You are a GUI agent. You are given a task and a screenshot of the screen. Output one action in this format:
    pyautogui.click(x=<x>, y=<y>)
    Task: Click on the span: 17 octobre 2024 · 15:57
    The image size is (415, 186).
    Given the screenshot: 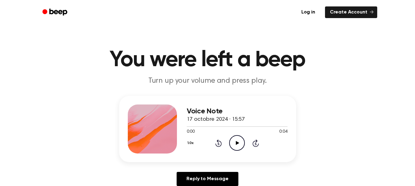 What is the action you would take?
    pyautogui.click(x=215, y=120)
    